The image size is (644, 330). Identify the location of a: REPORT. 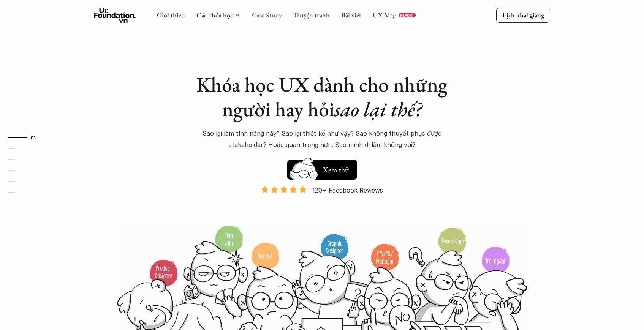
(407, 16).